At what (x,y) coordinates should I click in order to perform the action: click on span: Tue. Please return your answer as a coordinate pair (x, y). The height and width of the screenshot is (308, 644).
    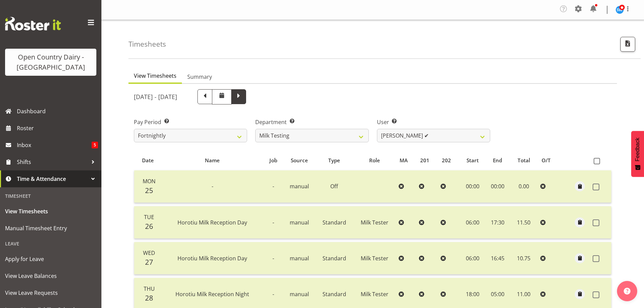
    Looking at the image, I should click on (149, 217).